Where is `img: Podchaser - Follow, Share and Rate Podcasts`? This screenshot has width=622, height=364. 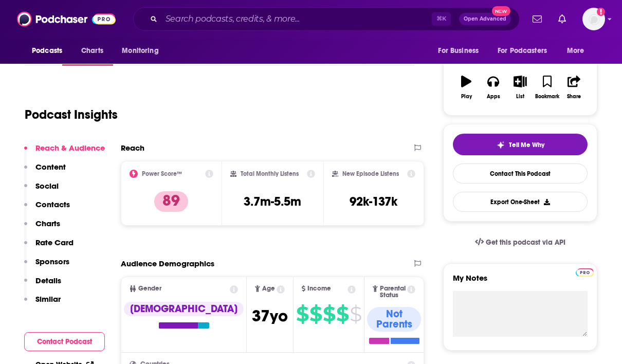
img: Podchaser - Follow, Share and Rate Podcasts is located at coordinates (66, 19).